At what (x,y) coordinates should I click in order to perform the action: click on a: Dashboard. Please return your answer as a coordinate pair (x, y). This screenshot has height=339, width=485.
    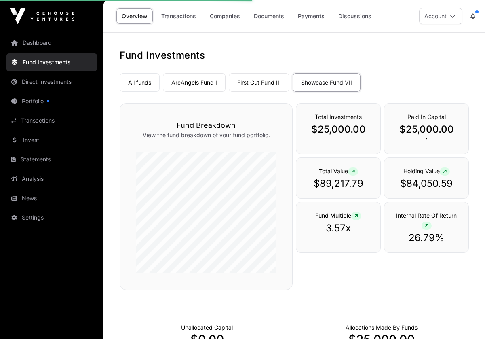
    Looking at the image, I should click on (52, 43).